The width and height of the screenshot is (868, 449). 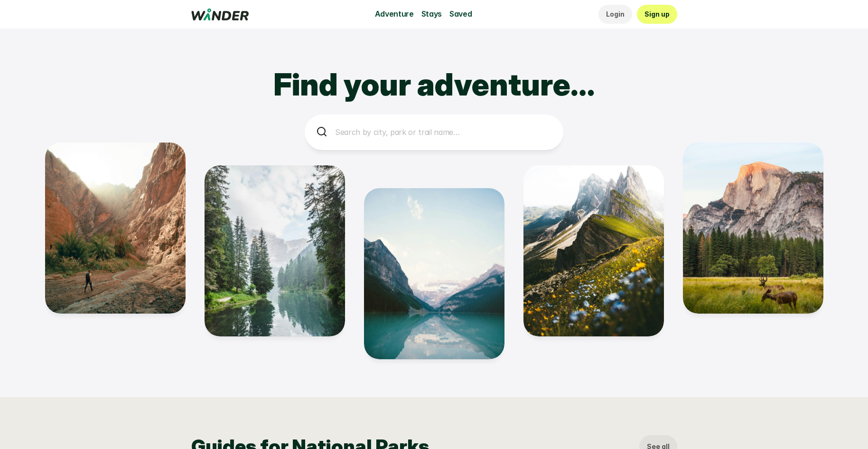 I want to click on a: Sign up, so click(x=657, y=14).